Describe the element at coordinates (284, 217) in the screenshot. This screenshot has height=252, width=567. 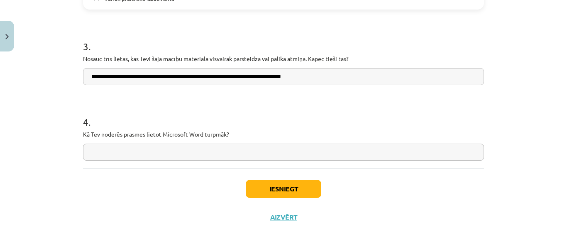
I see `button: Aizvērt` at that location.